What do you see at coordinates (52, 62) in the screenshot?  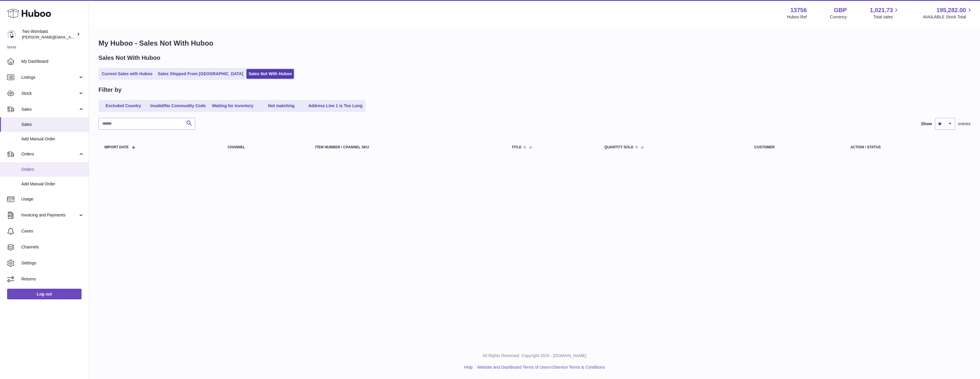 I see `span: My Dashboard` at bounding box center [52, 62].